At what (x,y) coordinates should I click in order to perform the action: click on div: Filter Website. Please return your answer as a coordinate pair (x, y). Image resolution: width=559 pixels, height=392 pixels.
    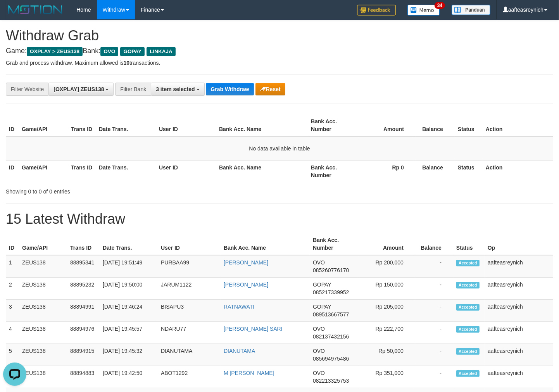
    Looking at the image, I should click on (27, 89).